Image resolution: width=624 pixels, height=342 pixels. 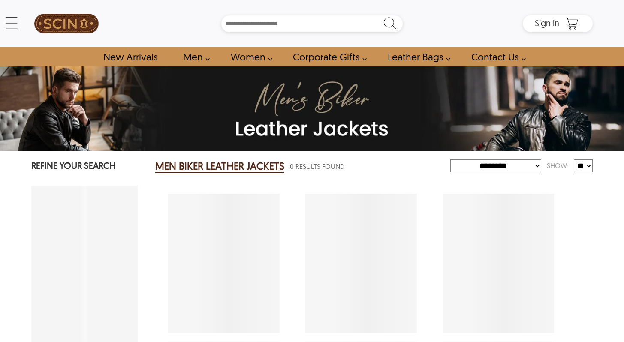 What do you see at coordinates (416, 57) in the screenshot?
I see `a: Shop Leather Bags` at bounding box center [416, 57].